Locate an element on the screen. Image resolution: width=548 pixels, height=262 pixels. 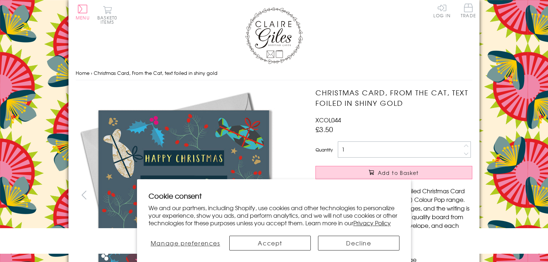
button: prev is located at coordinates (84, 195).